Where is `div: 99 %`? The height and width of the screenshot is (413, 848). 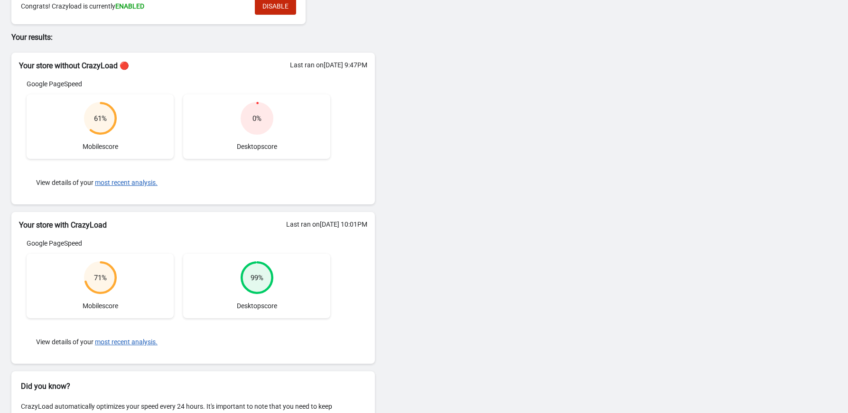
div: 99 % is located at coordinates (257, 278).